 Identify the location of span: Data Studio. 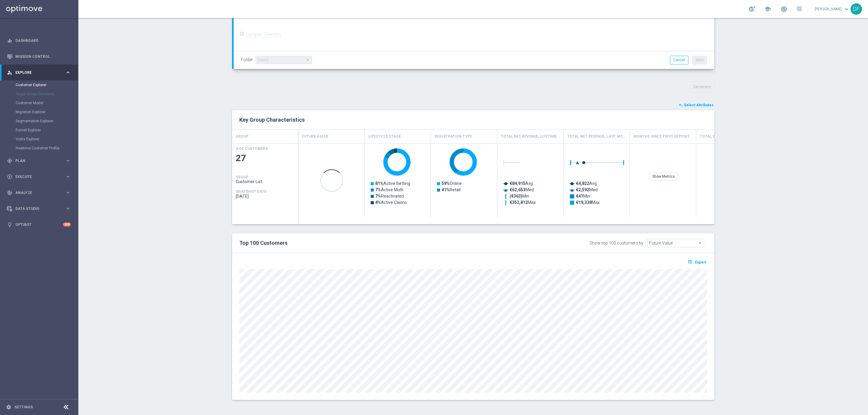
(40, 209).